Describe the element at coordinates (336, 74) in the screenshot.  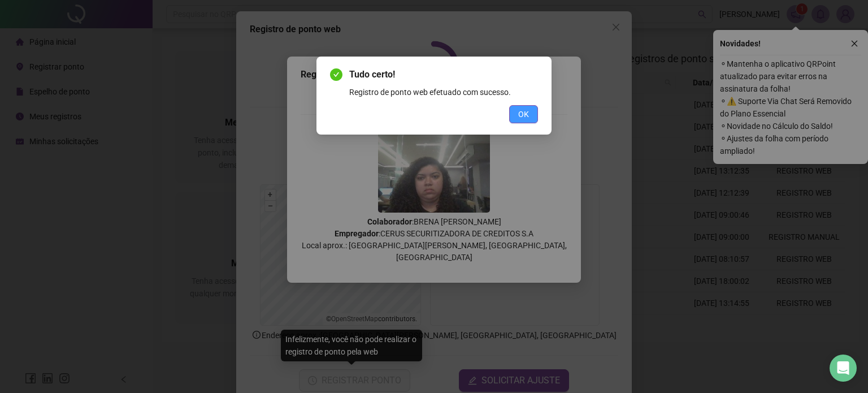
I see `span: check-circle` at that location.